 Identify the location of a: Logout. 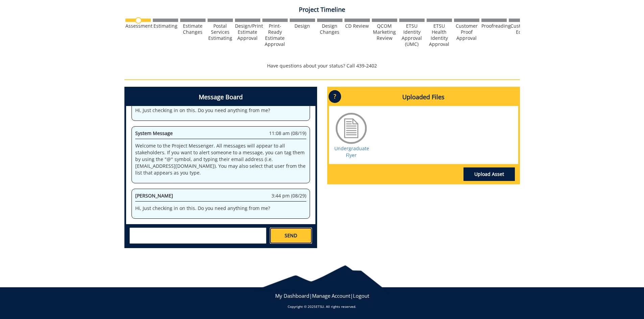
(361, 296).